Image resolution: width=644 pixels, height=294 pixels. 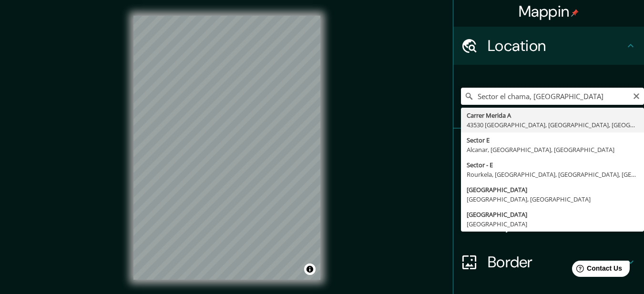 What do you see at coordinates (575, 13) in the screenshot?
I see `img: pin-icon.png` at bounding box center [575, 13].